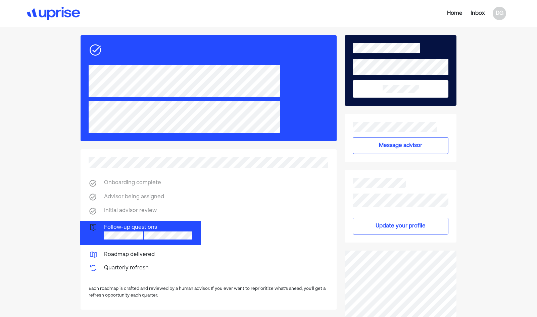  I want to click on div: Each roadmap is crafted and reviewed by a human advisor. If you ever want to reprioritize what's ..., so click(208, 292).